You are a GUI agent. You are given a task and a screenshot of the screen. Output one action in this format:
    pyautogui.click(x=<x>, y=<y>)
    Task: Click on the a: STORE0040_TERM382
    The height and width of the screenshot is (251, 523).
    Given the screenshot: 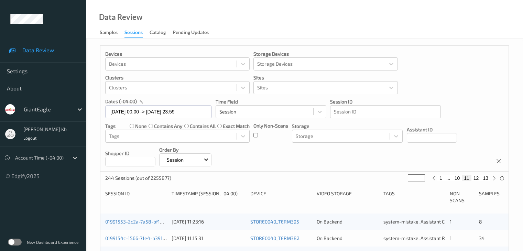 What is the action you would take?
    pyautogui.click(x=275, y=238)
    